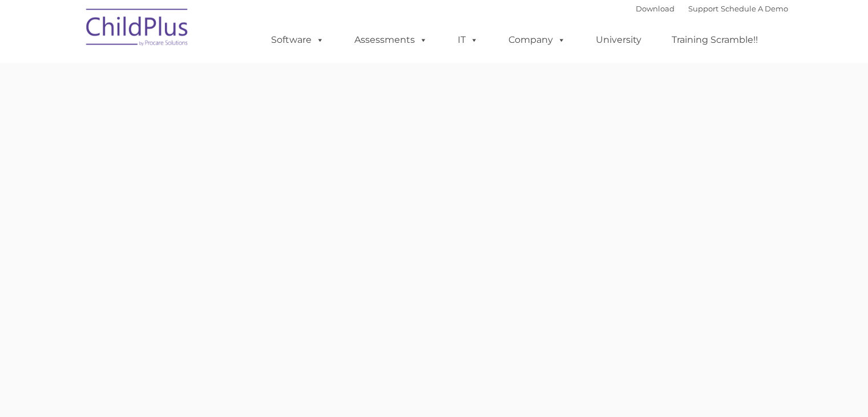 This screenshot has width=868, height=417. I want to click on a: Company, so click(537, 40).